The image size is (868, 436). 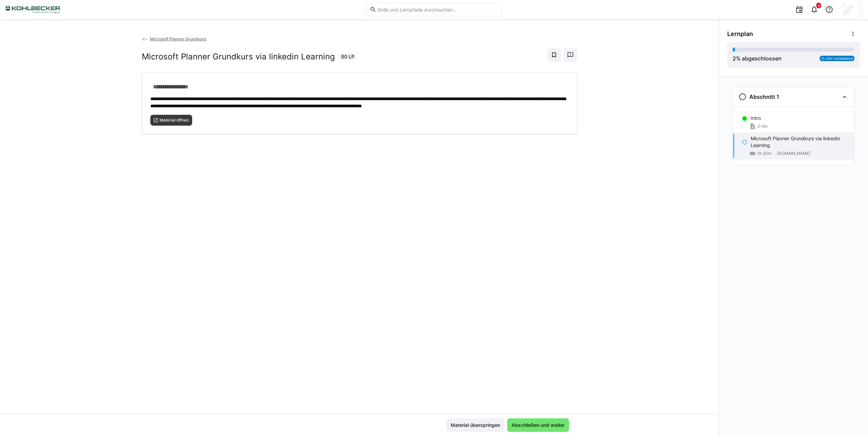 What do you see at coordinates (475, 426) in the screenshot?
I see `span: Material überspringen` at bounding box center [475, 426].